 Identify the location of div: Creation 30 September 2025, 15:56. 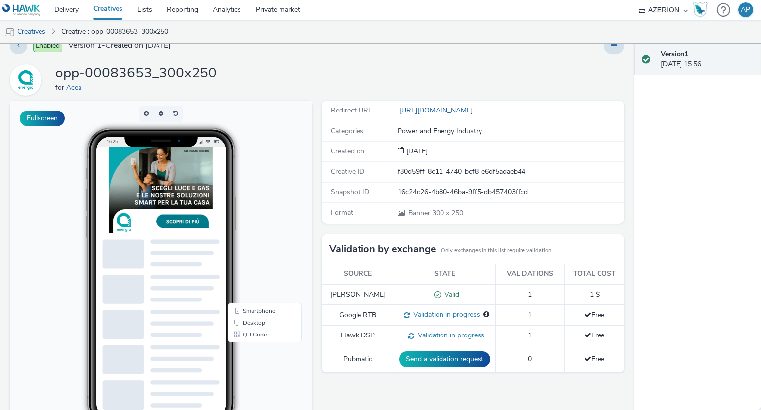
(416, 152).